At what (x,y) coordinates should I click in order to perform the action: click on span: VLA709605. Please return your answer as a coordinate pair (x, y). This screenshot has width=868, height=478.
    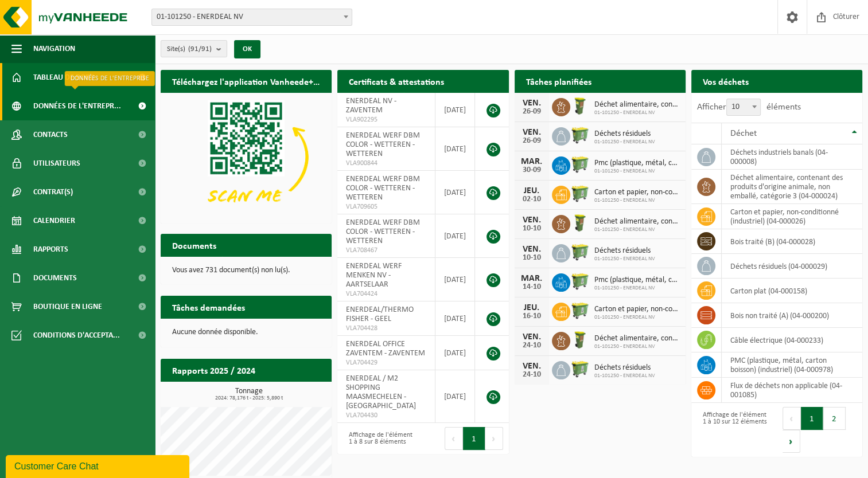
    Looking at the image, I should click on (385, 207).